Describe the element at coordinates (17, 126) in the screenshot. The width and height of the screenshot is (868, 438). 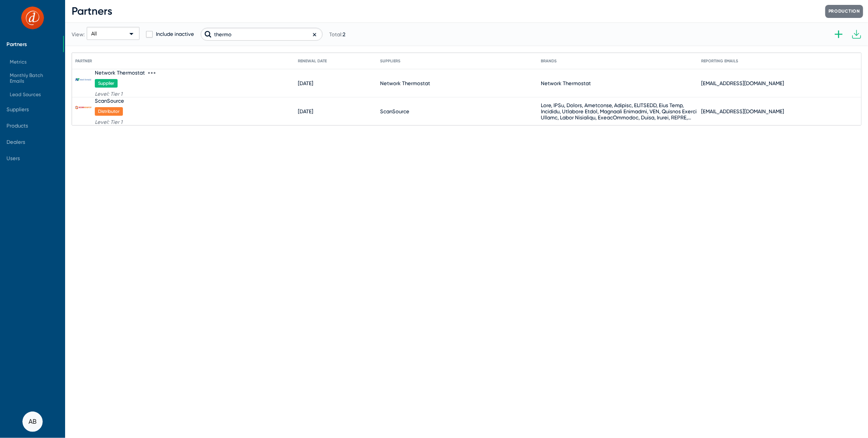
I see `span: Products` at that location.